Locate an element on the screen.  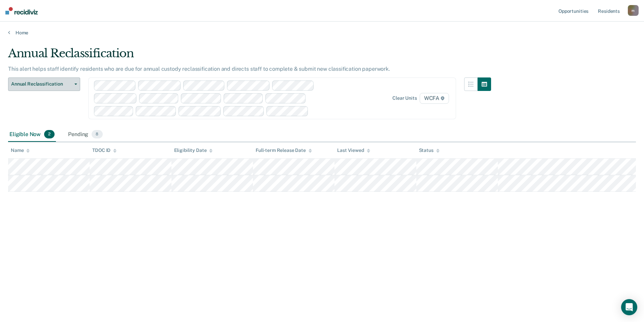
span: Annual Reclassification is located at coordinates (41, 84).